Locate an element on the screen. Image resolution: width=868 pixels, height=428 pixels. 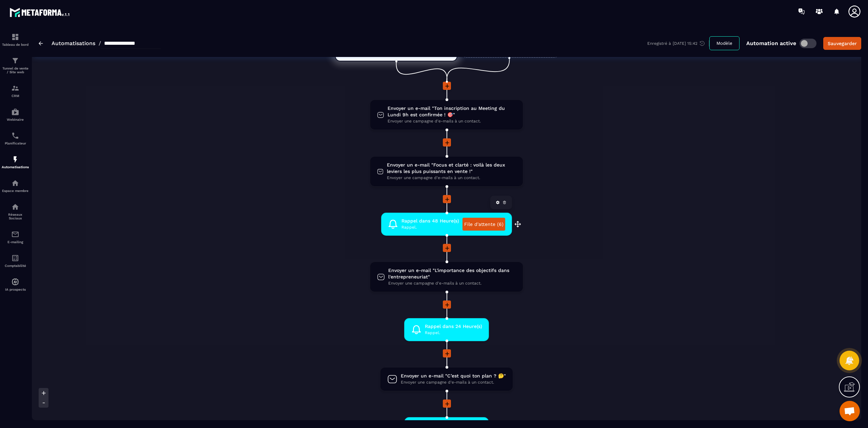
a: automationsautomationsAutomatisations is located at coordinates (15, 162).